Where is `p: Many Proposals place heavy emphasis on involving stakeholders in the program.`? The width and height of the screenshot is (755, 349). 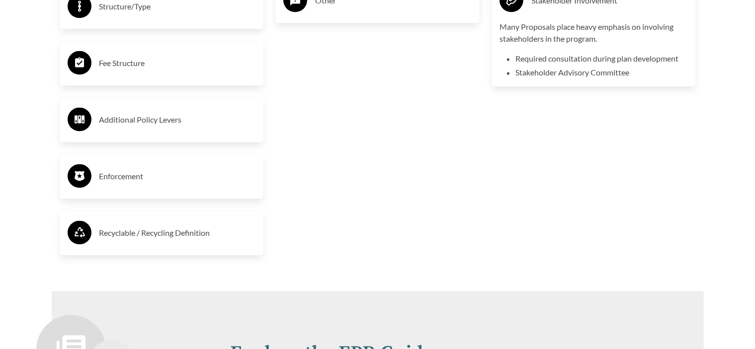
p: Many Proposals place heavy emphasis on involving stakeholders in the program. is located at coordinates (593, 33).